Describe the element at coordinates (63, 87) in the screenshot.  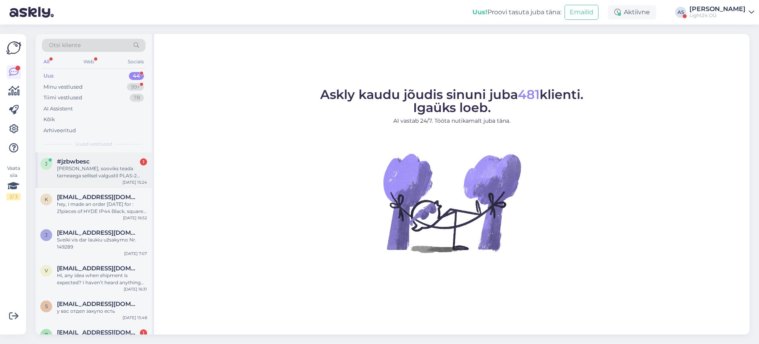
I see `div: Minu vestlused` at that location.